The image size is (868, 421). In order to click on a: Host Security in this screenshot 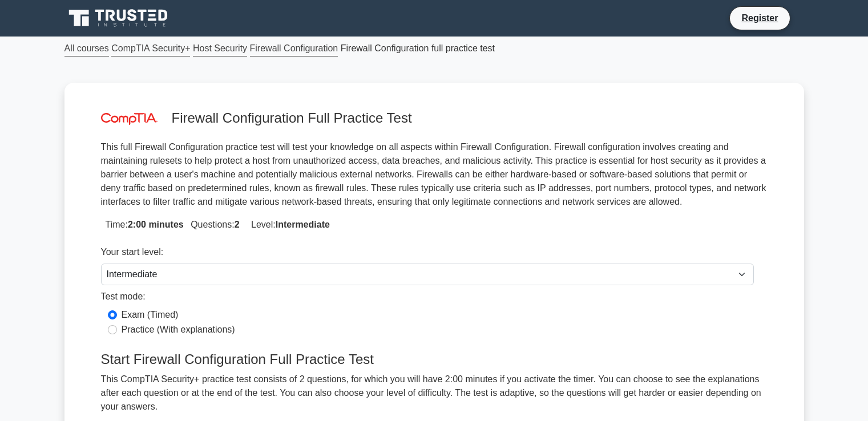, I will do `click(220, 49)`.